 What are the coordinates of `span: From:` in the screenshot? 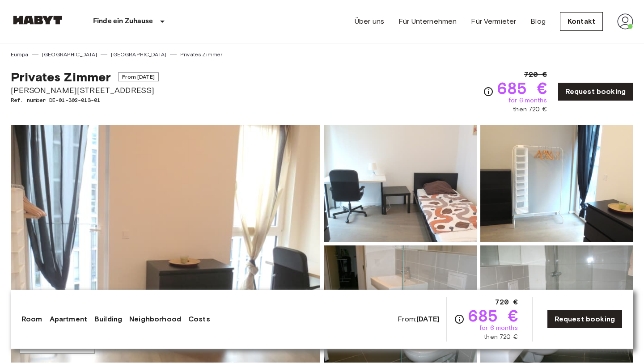 It's located at (417, 319).